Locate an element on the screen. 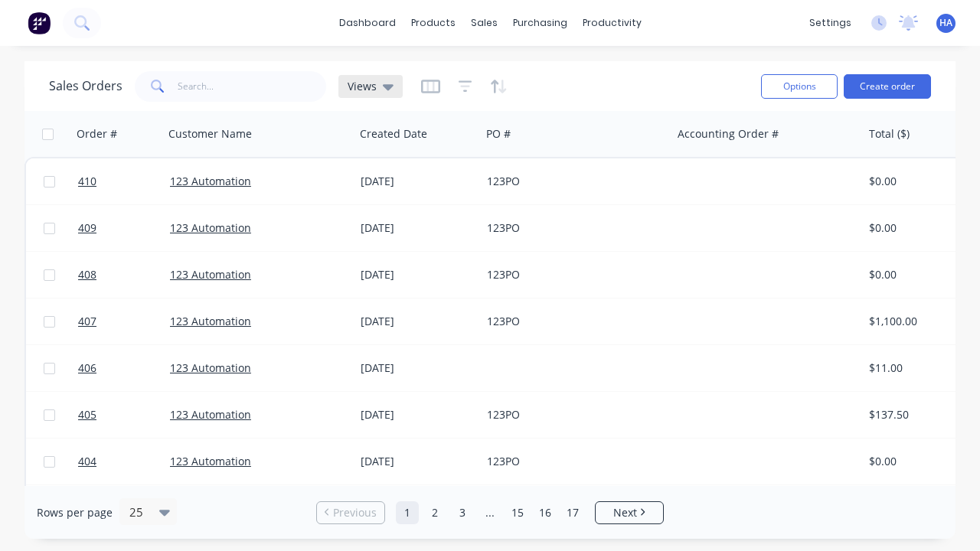  span: 407 is located at coordinates (87, 321).